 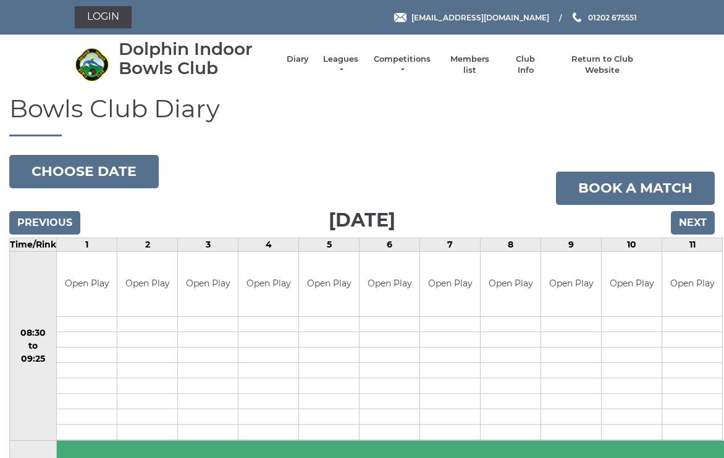 I want to click on td: 7, so click(x=450, y=245).